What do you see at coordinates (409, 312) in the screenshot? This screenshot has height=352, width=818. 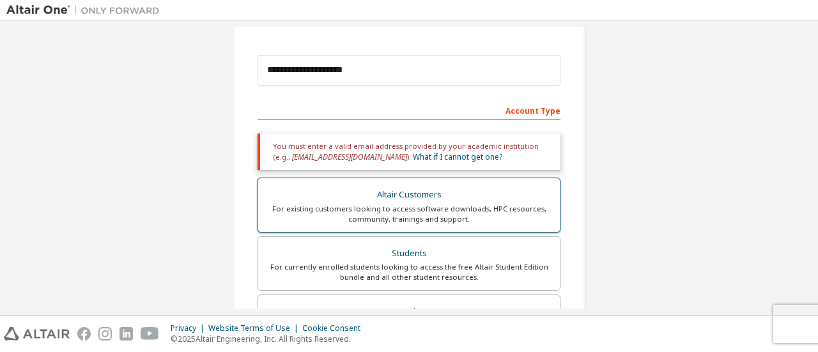 I see `div: Faculty` at bounding box center [409, 312].